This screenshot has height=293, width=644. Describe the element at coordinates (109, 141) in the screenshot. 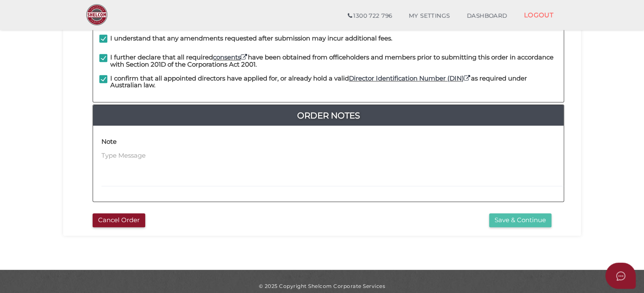

I see `h4: Note` at that location.